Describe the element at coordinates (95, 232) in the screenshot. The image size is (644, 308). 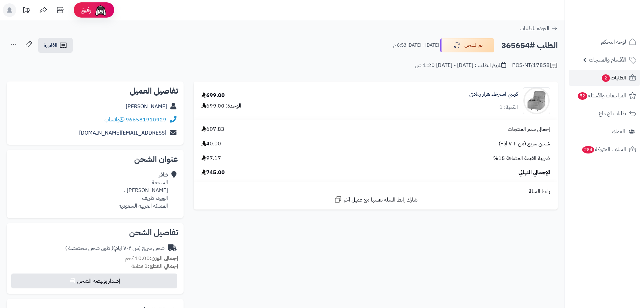
I see `h2: تفاصيل الشحن` at that location.